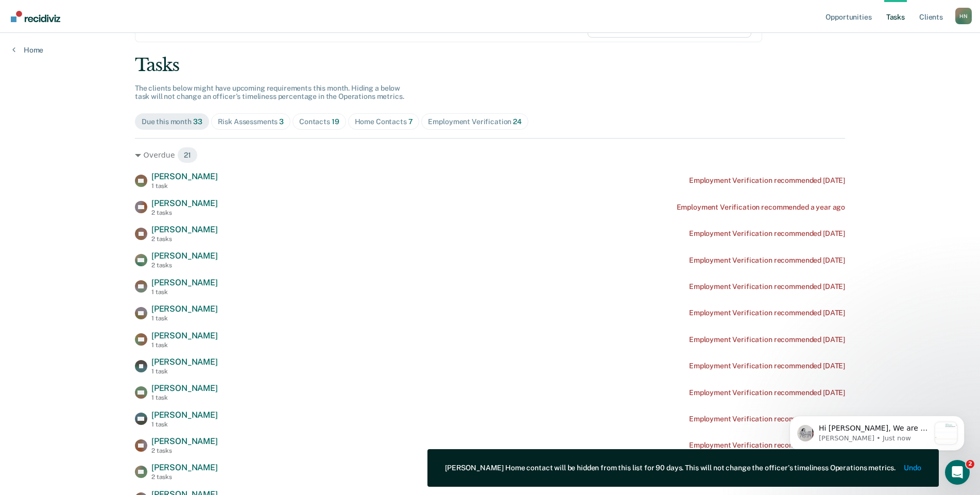 This screenshot has height=495, width=980. What do you see at coordinates (28, 50) in the screenshot?
I see `a: Home` at bounding box center [28, 50].